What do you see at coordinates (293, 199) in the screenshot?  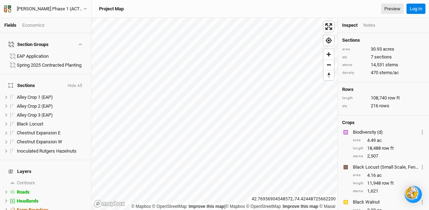 I see `div: 42.76956904548572 , -74.42448725662200` at bounding box center [293, 199].